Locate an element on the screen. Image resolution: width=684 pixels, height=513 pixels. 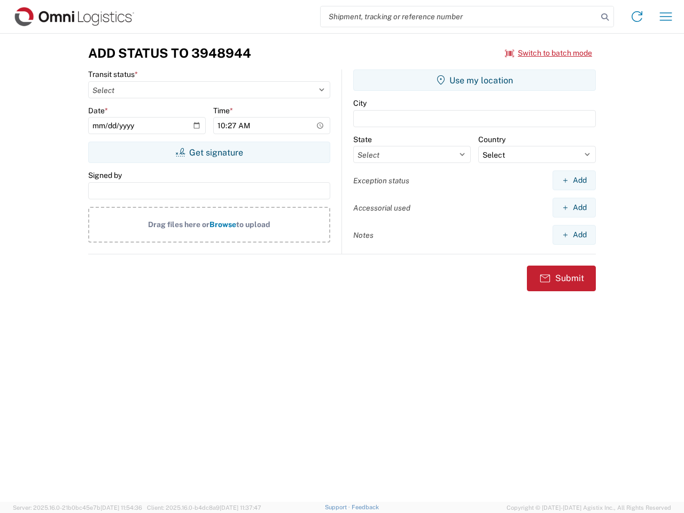
label: Signed by is located at coordinates (105, 175).